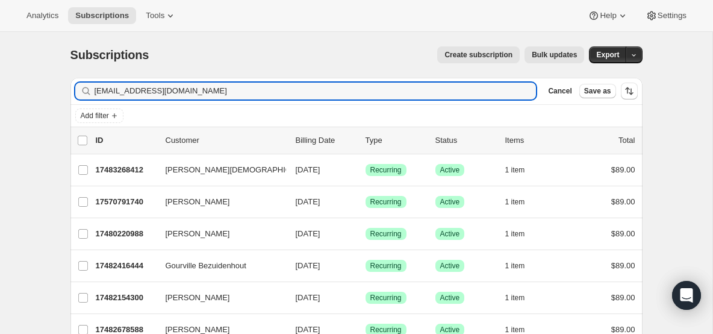  What do you see at coordinates (102, 16) in the screenshot?
I see `button: Subscriptions` at bounding box center [102, 16].